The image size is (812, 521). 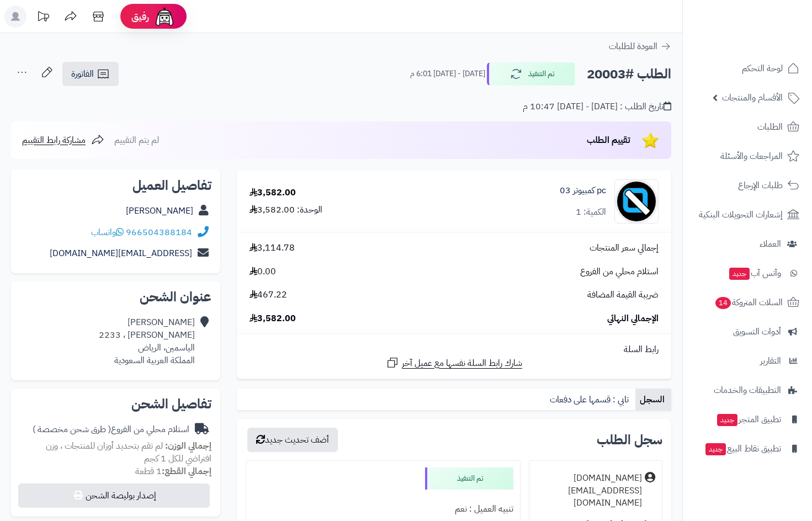 I want to click on img: no_image-90x90.png, so click(x=637, y=201).